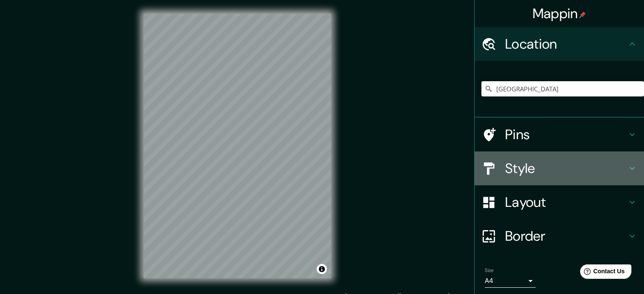 The height and width of the screenshot is (294, 644). I want to click on button: Toggle attribution, so click(322, 269).